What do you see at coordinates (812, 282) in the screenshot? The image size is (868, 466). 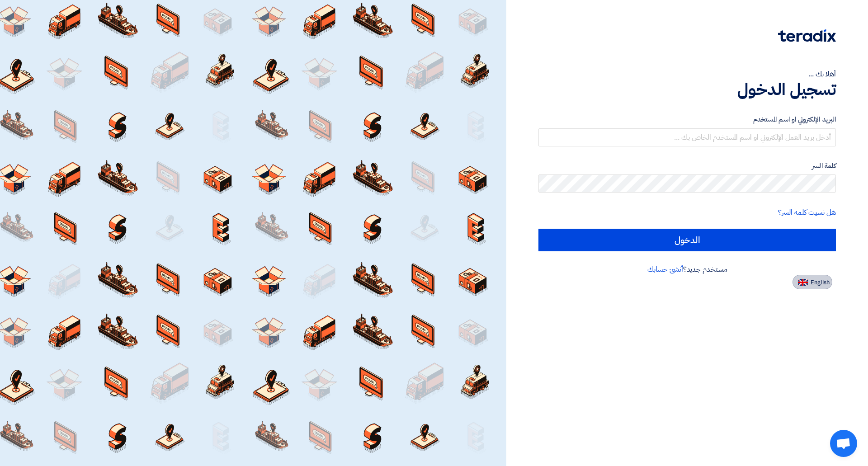 I see `button: English` at bounding box center [812, 282].